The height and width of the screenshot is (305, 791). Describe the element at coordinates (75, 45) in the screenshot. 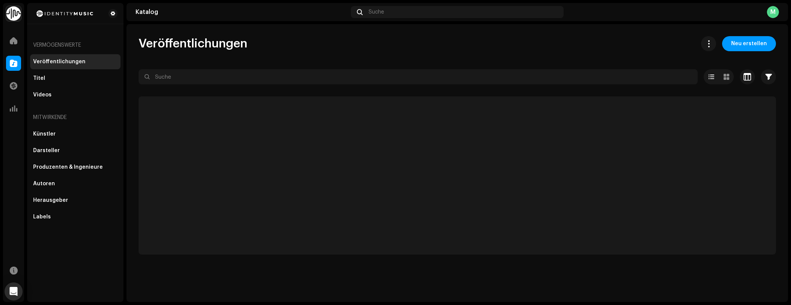

I see `re-a-nav-header: Vermögenswerte` at that location.